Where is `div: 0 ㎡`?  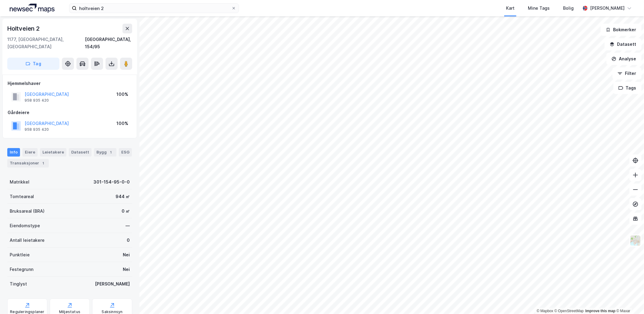
div: 0 ㎡ is located at coordinates (125, 211).